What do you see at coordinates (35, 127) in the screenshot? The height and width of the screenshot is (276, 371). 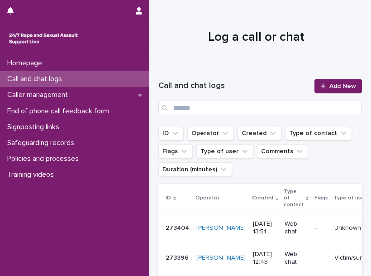 I see `p: Signposting links` at bounding box center [35, 127].